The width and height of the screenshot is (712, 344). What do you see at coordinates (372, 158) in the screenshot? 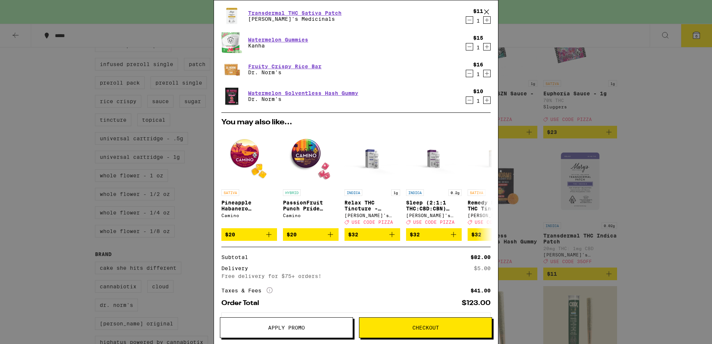
I see `img: Mary's Medicinals - Relax THC Tincture - 1000mg` at bounding box center [372, 158].